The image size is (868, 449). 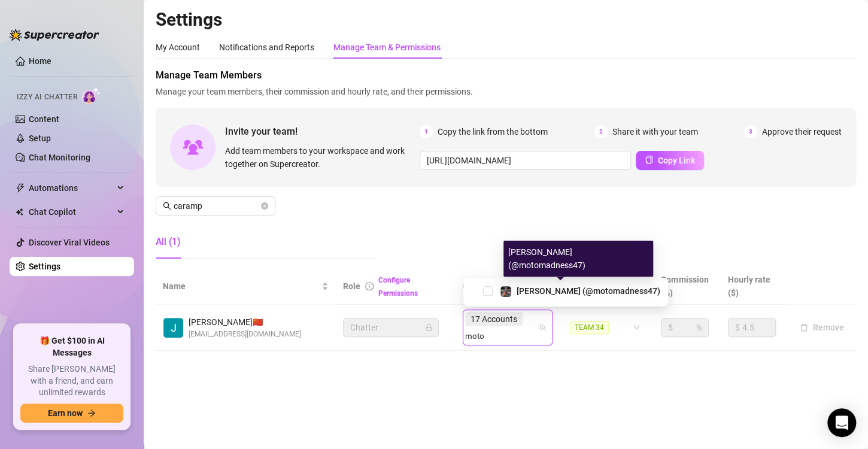 What do you see at coordinates (648, 160) in the screenshot?
I see `span: copy` at bounding box center [648, 160].